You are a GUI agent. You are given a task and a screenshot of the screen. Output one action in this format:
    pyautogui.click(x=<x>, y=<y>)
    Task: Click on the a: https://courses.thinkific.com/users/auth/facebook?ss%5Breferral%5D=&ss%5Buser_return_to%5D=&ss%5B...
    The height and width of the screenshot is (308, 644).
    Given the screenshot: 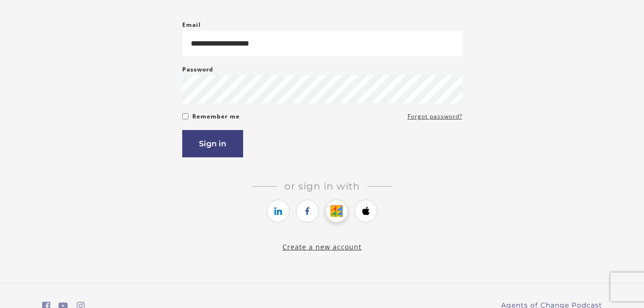 What is the action you would take?
    pyautogui.click(x=307, y=211)
    